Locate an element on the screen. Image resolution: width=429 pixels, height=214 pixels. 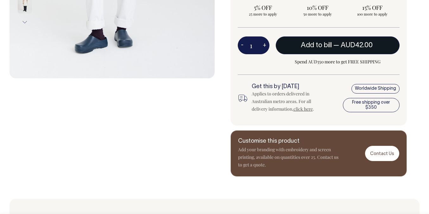
span: Spend AUD350 more to get FREE SHIPPING is located at coordinates (338, 62).